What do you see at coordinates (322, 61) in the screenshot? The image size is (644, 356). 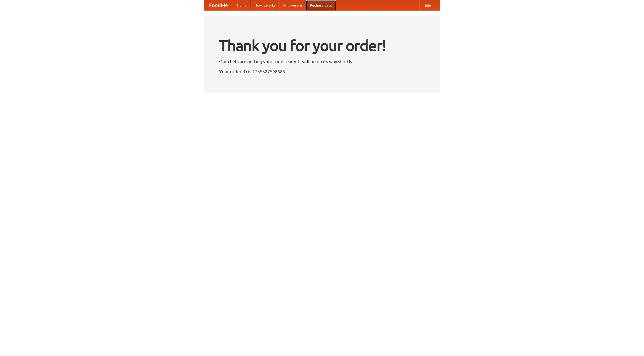 I see `p: Our chefs are getting your food ready. It will be on its way shortly.` at bounding box center [322, 61].